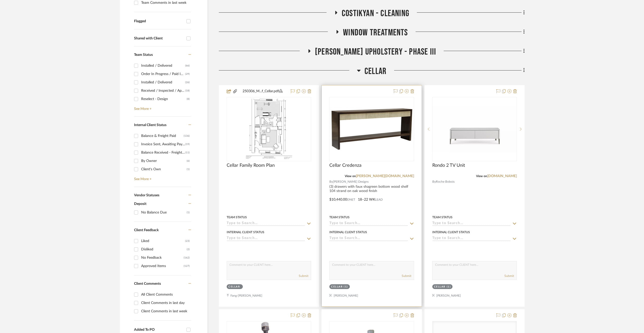  Describe the element at coordinates (164, 169) in the screenshot. I see `div: Client's Own` at that location.